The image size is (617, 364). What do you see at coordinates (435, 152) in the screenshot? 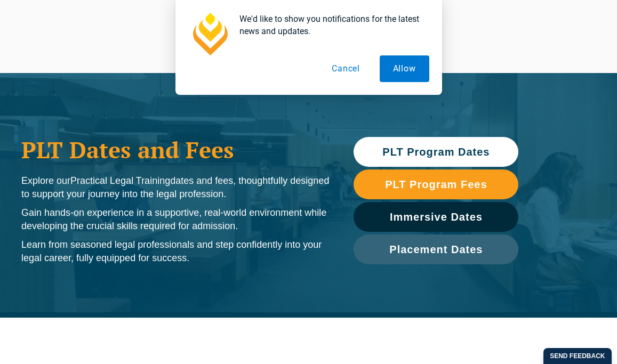
I see `a: PLT Program Dates` at bounding box center [435, 152].